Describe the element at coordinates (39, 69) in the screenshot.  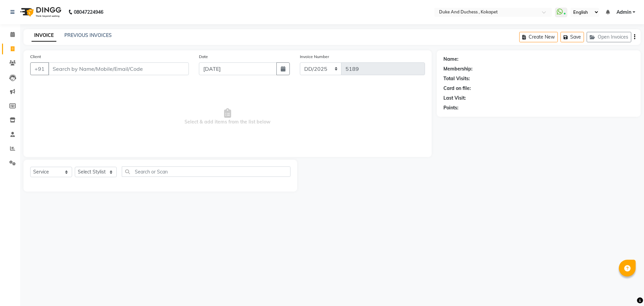
I see `button: +91` at that location.